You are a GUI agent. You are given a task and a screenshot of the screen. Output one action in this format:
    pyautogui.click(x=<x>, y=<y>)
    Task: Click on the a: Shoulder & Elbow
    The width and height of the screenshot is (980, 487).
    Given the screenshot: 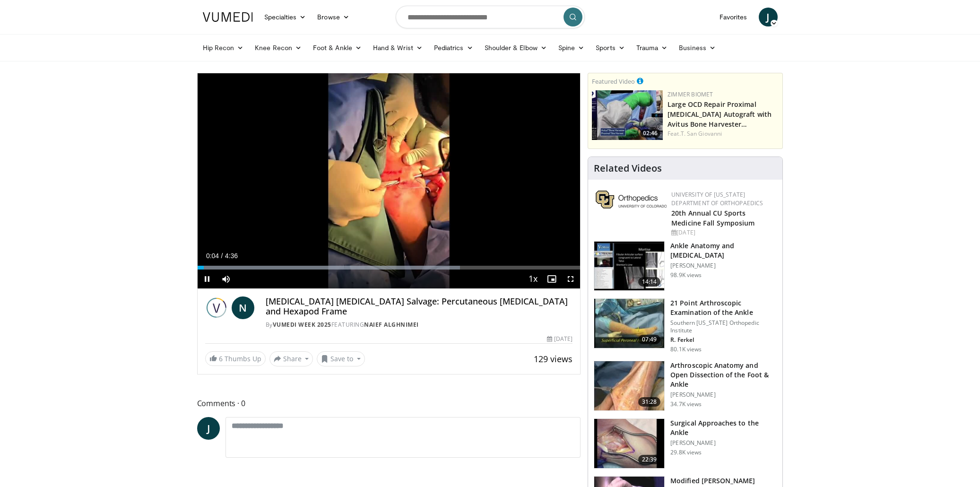 What is the action you would take?
    pyautogui.click(x=516, y=48)
    